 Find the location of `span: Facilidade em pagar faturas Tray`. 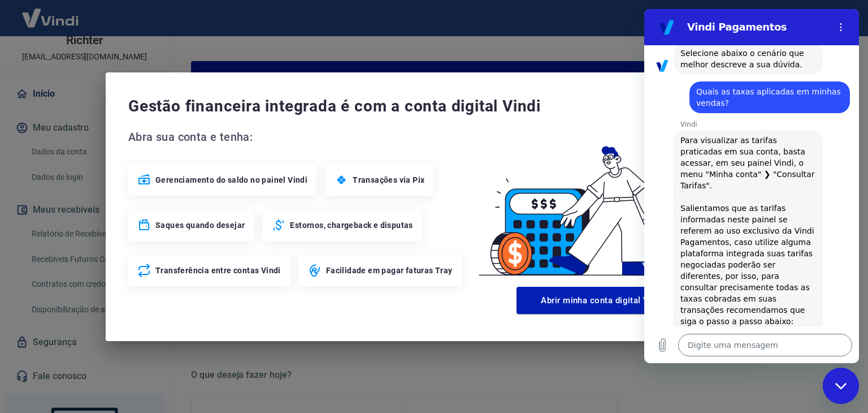

span: Facilidade em pagar faturas Tray is located at coordinates (390, 270).